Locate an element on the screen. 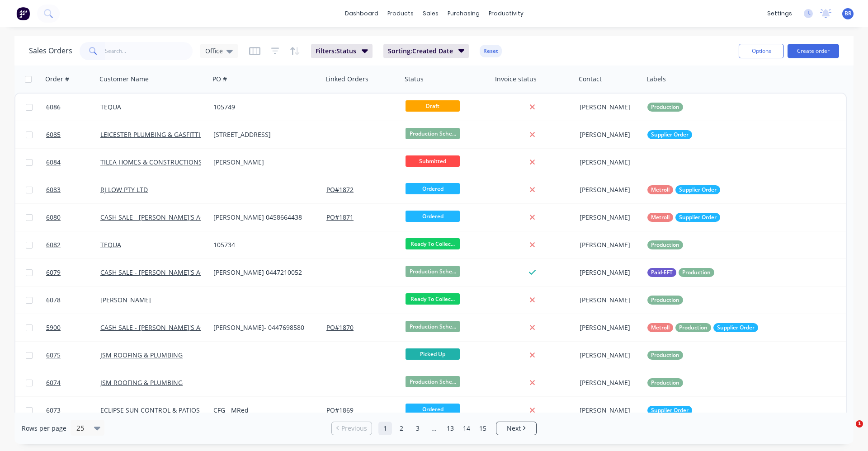 The width and height of the screenshot is (868, 451). span: 1 is located at coordinates (859, 424).